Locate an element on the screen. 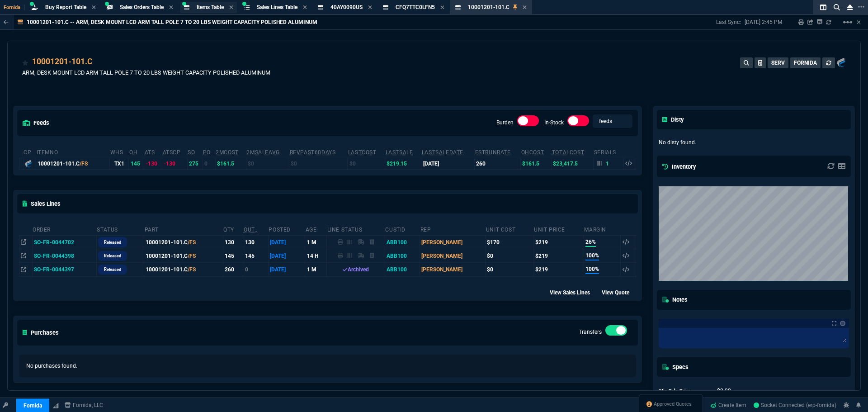 The image size is (868, 412). td: 260 is located at coordinates (498, 163).